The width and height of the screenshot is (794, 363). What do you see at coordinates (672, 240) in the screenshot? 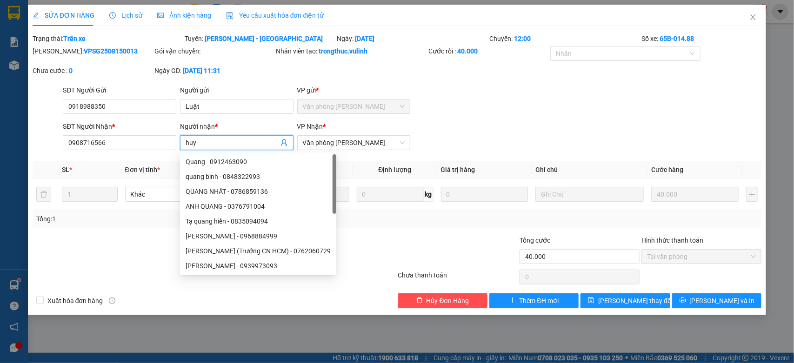
I see `label: Hình thức thanh toán` at bounding box center [672, 240].